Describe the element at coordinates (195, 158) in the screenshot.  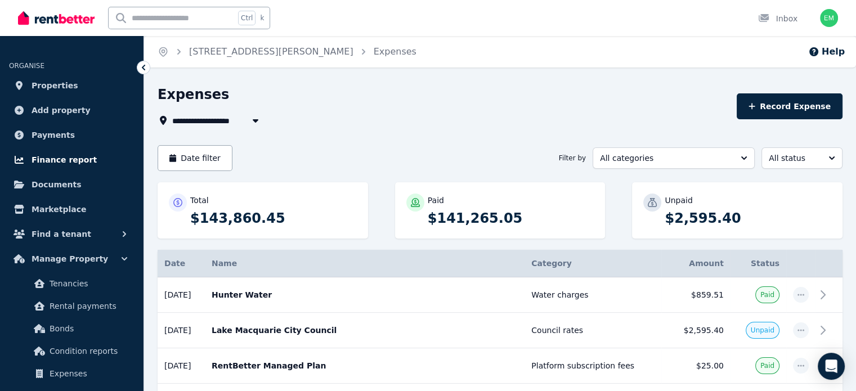
I see `button: Date filter` at that location.